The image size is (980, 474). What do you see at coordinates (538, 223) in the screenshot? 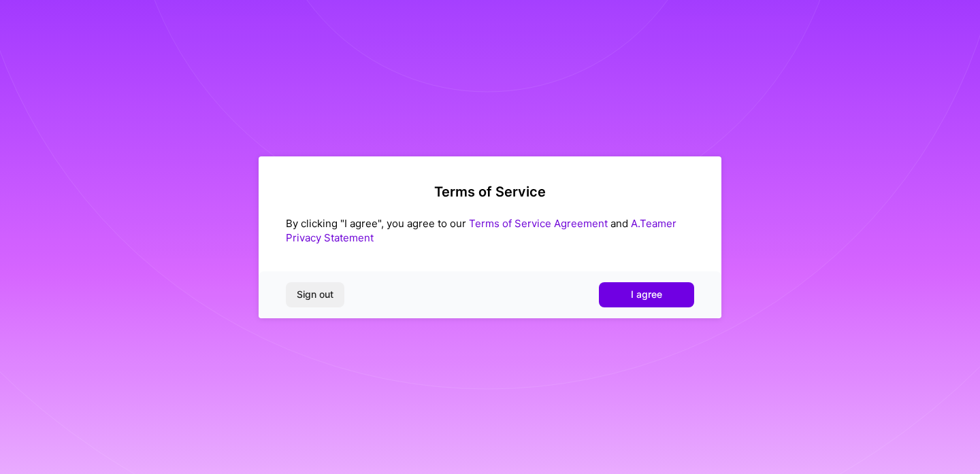
I see `a: Terms of Service Agreement` at bounding box center [538, 223].